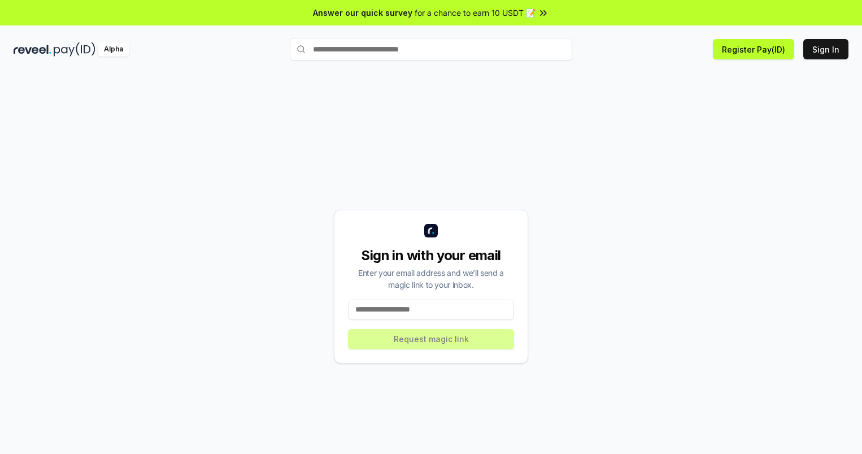 The width and height of the screenshot is (862, 454). Describe the element at coordinates (431, 279) in the screenshot. I see `div: Enter your email address and we’ll send a magic link to your inbox.` at that location.